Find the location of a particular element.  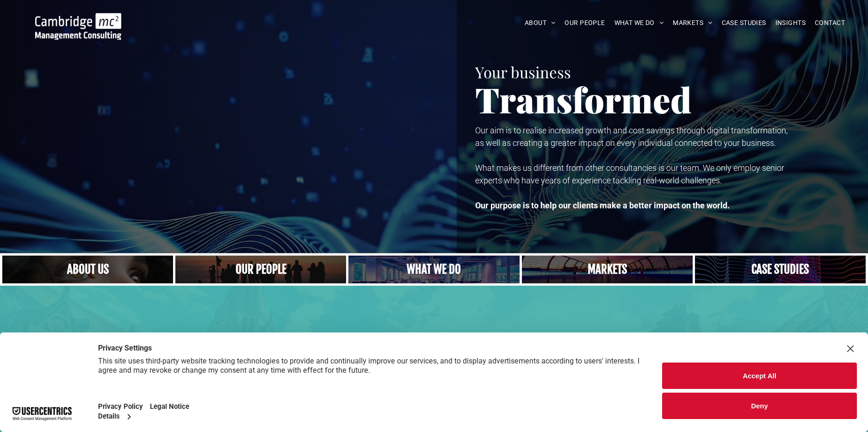

a: Our Markets | Cambridge Management Consulting is located at coordinates (607, 270).